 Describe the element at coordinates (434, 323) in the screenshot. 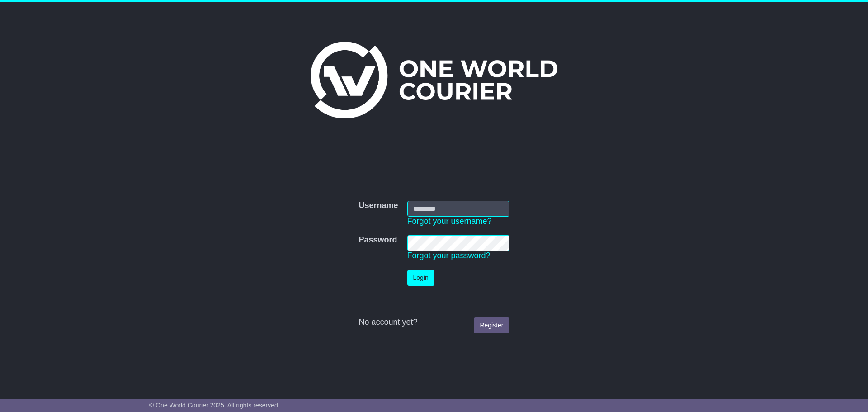

I see `div: No account yet?` at that location.